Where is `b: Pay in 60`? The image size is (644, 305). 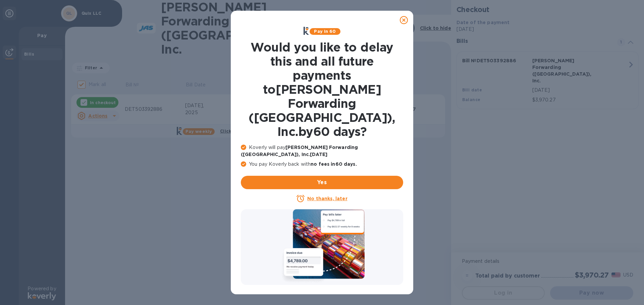
b: Pay in 60 is located at coordinates (324, 31).